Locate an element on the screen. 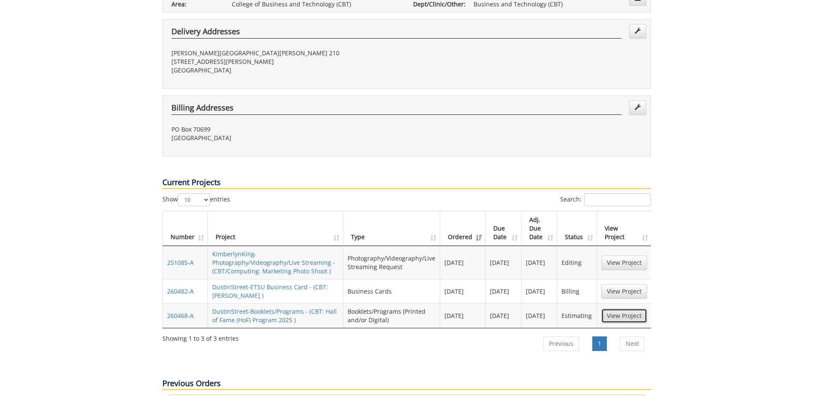  th: Ordered: activate to sort column ascending is located at coordinates (463, 228).